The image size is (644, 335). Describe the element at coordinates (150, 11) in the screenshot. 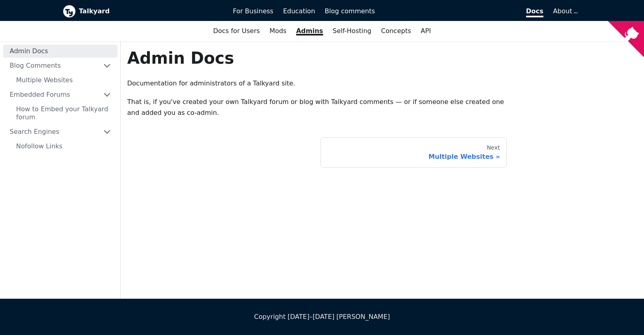

I see `b: Talkyard` at that location.